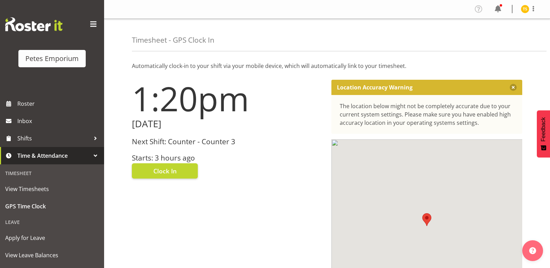  Describe the element at coordinates (375, 87) in the screenshot. I see `p: Location Accuracy Warning` at that location.